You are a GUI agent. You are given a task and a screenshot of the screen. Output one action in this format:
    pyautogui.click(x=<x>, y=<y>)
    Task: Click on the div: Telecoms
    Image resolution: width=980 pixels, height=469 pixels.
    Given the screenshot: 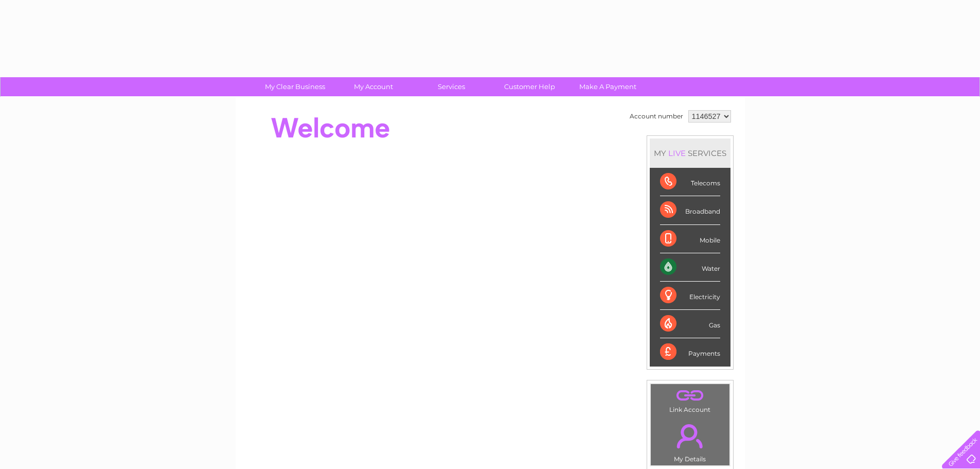 What is the action you would take?
    pyautogui.click(x=689, y=182)
    